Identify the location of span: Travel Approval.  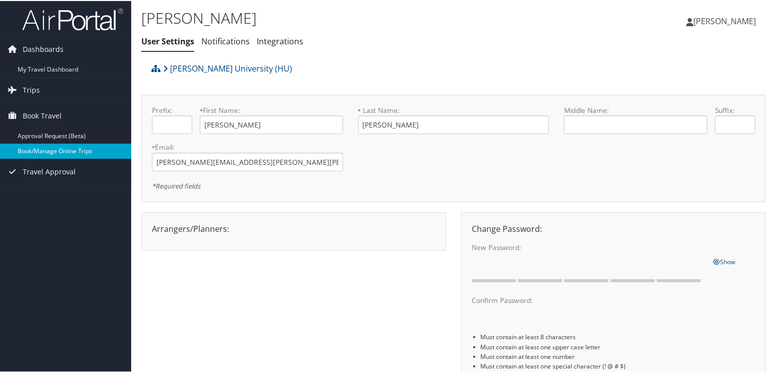
(49, 171).